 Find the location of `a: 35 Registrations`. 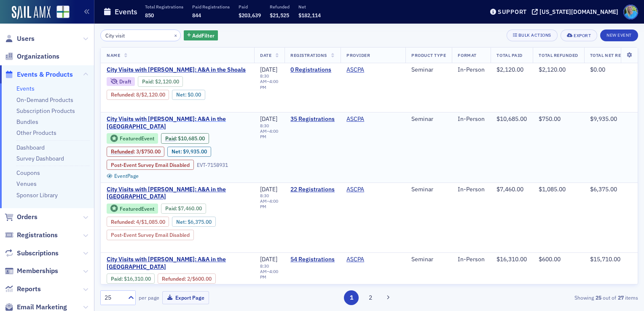

a: 35 Registrations is located at coordinates (313, 119).